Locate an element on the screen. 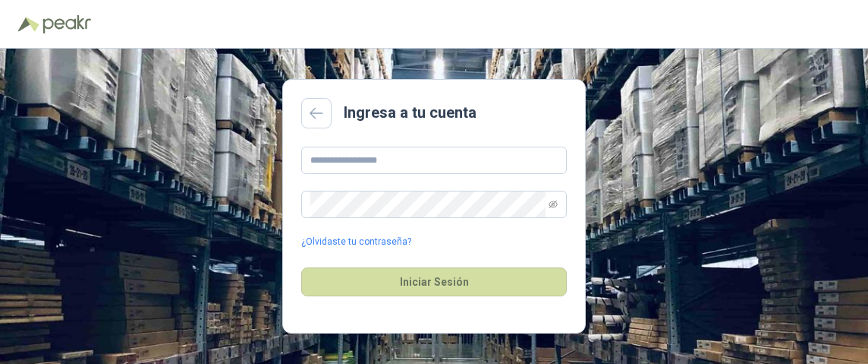 This screenshot has width=868, height=364. img: Logo is located at coordinates (29, 24).